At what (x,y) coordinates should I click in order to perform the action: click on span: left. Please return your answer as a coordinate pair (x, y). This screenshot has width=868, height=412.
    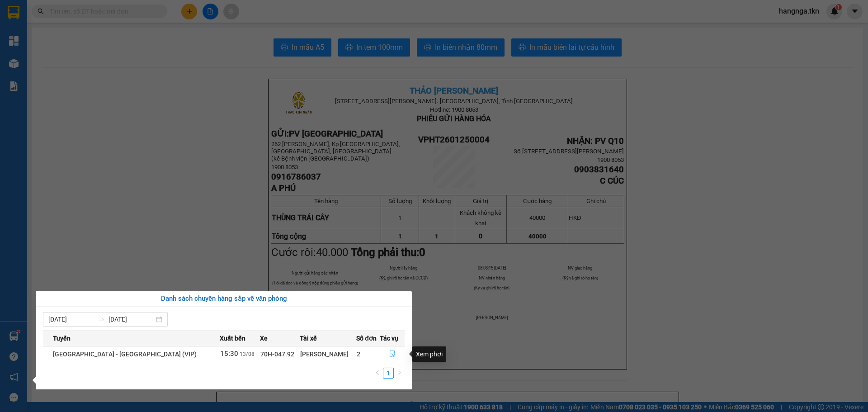
    Looking at the image, I should click on (378, 373).